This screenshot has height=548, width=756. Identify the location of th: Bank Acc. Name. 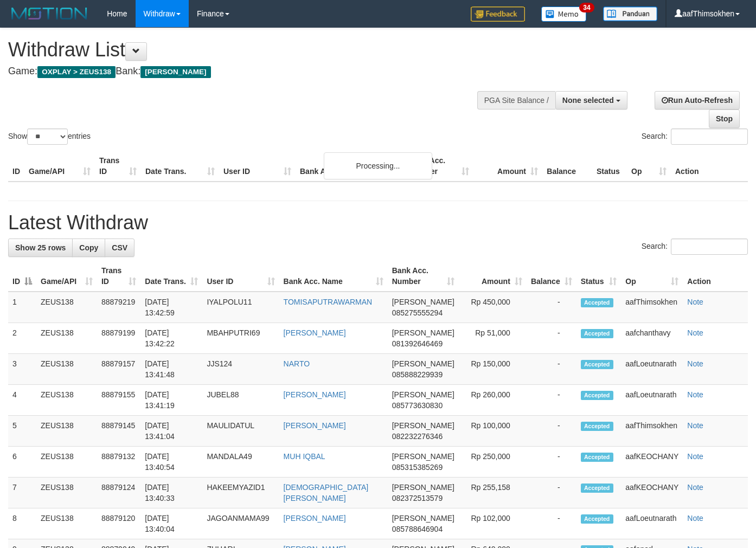
(350, 166).